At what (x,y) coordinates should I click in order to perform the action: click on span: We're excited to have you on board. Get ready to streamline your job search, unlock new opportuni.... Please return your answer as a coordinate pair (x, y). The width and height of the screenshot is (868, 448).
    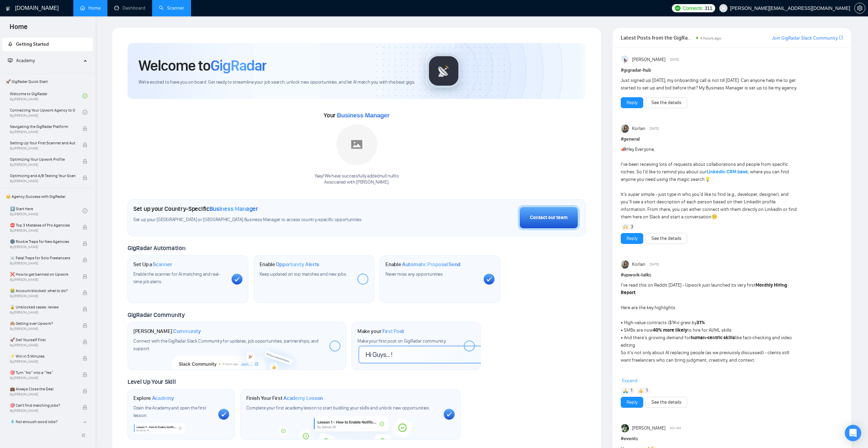
    Looking at the image, I should click on (276, 82).